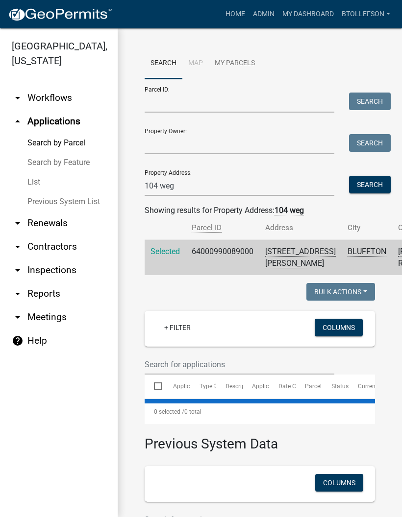 This screenshot has height=517, width=402. Describe the element at coordinates (265, 387) in the screenshot. I see `span: Applicant` at that location.